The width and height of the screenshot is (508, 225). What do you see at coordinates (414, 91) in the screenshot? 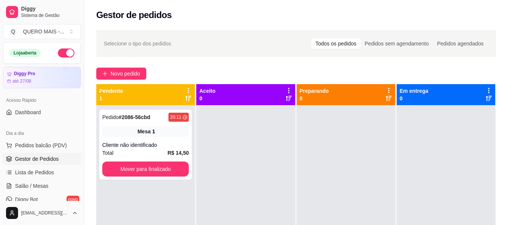
I see `p: Em entrega` at bounding box center [414, 91].